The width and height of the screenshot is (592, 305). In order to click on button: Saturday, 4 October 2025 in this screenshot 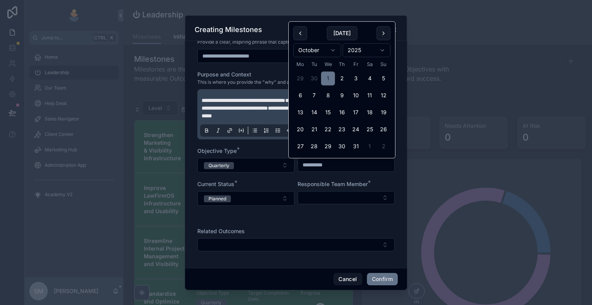, I will do `click(370, 78)`.